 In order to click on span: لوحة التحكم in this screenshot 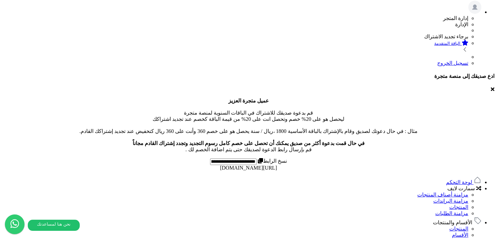, I will do `click(459, 182)`.